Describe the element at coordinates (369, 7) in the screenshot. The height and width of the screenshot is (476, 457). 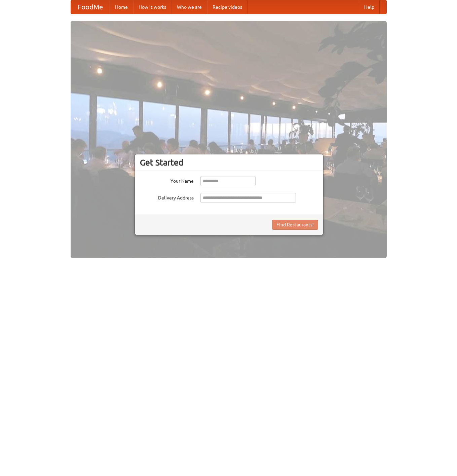
I see `a: Help` at that location.